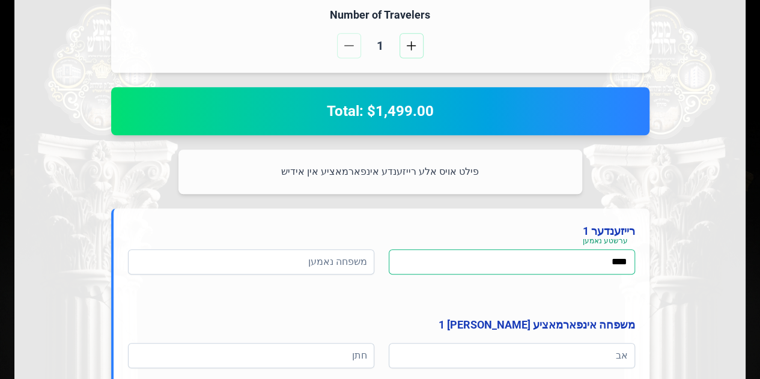 The image size is (760, 379). Describe the element at coordinates (381, 46) in the screenshot. I see `span: 1` at that location.